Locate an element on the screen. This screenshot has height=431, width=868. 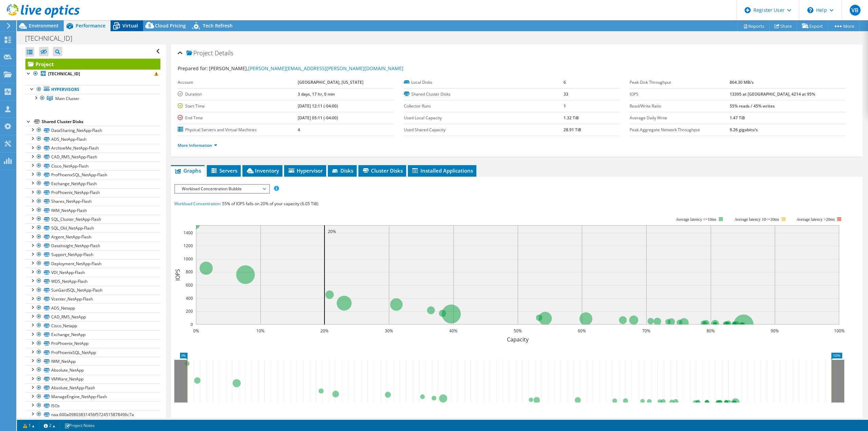
text: 0 is located at coordinates (191, 324).